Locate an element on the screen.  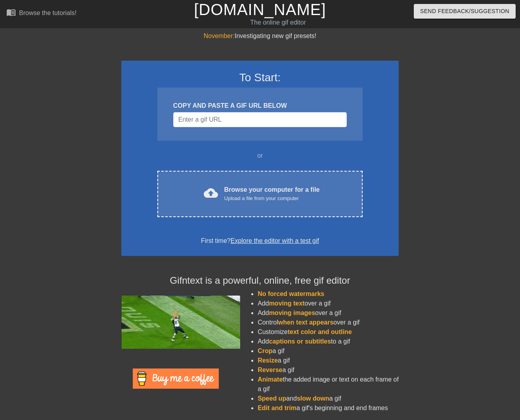
li: the added image or text on each frame of a gif is located at coordinates (328, 384).